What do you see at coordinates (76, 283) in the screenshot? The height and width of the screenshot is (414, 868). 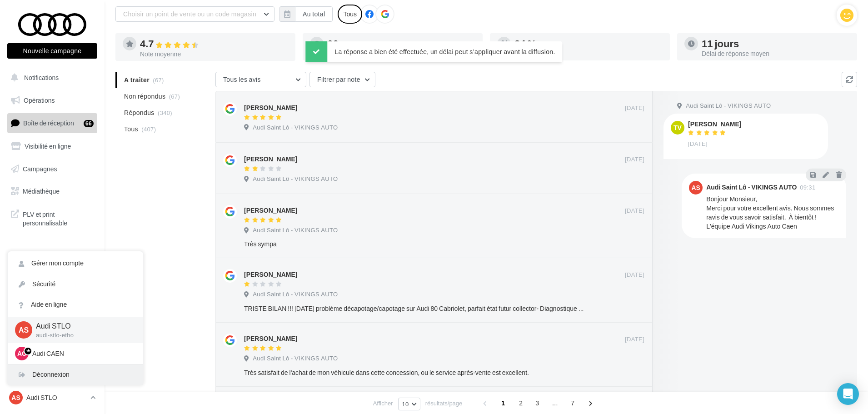 I see `a: Sécurité` at bounding box center [76, 283].